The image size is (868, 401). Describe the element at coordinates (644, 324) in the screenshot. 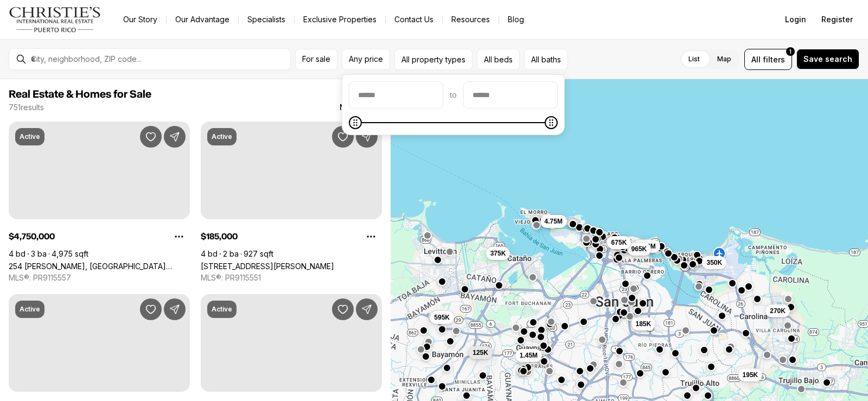

I see `button: 185K` at that location.